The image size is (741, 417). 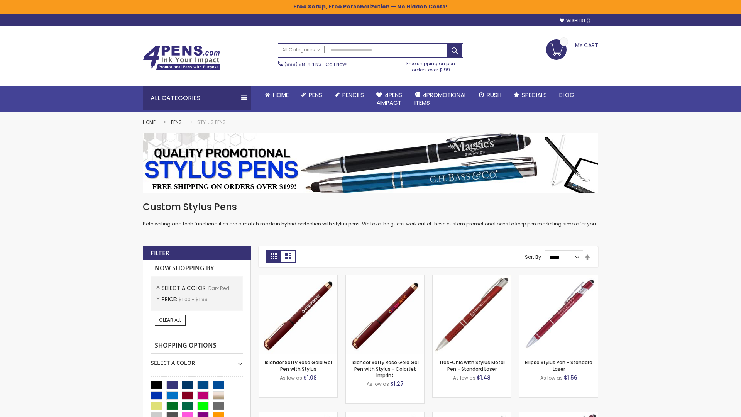 What do you see at coordinates (197, 345) in the screenshot?
I see `strong: Shopping Options` at bounding box center [197, 345].